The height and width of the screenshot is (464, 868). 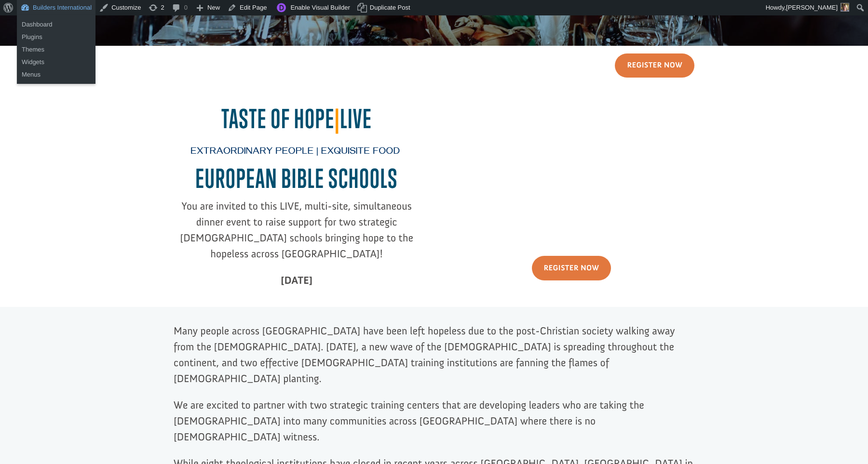 What do you see at coordinates (297, 230) in the screenshot?
I see `span: You are invited to this LIVE, multi-site, simultaneous dinner event to raise support for two stra...` at bounding box center [297, 230].